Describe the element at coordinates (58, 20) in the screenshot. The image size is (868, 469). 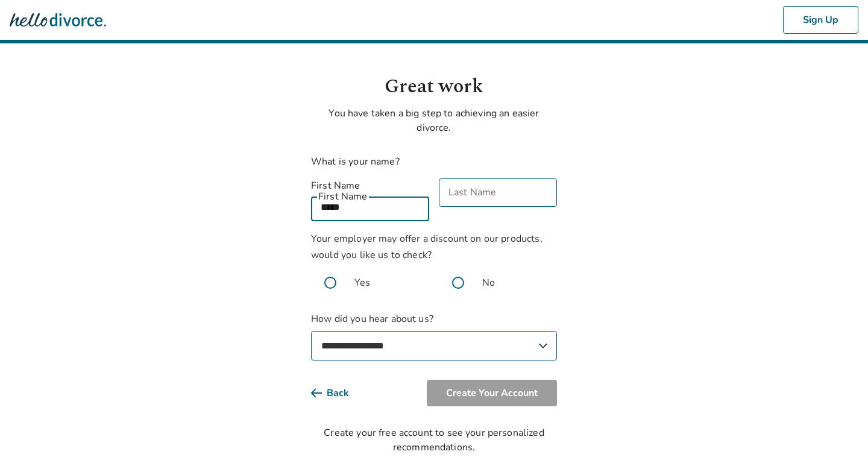
I see `img: Hello Divorce Logo` at that location.